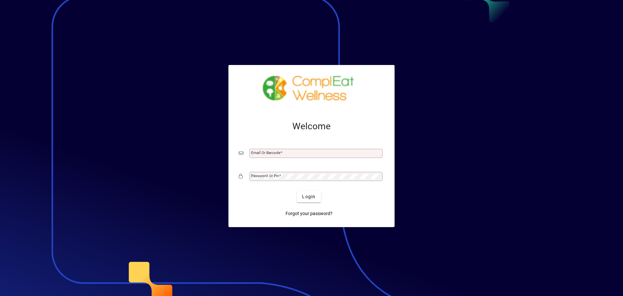  I want to click on mat-label: Email or Barcode, so click(266, 152).